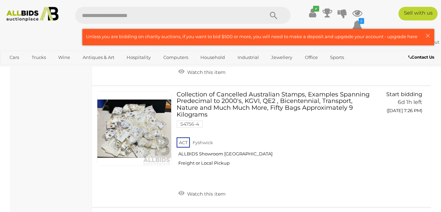  Describe the element at coordinates (312, 57) in the screenshot. I see `a: Office` at that location.